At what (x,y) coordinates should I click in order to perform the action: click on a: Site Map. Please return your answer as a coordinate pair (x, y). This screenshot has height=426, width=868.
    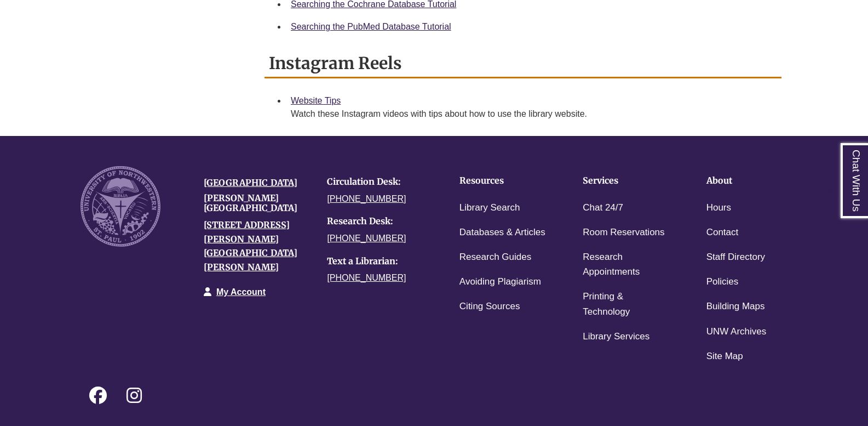
    Looking at the image, I should click on (724, 356).